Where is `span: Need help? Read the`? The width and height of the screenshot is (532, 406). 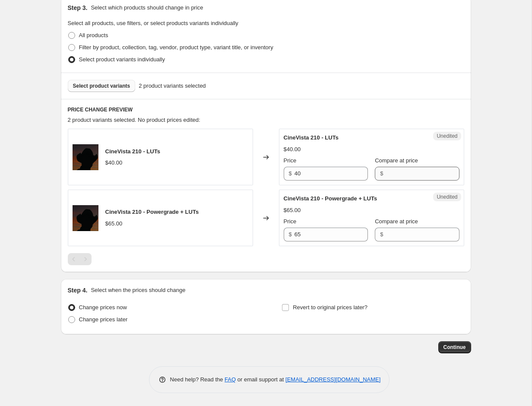
span: Need help? Read the is located at coordinates (197, 380).